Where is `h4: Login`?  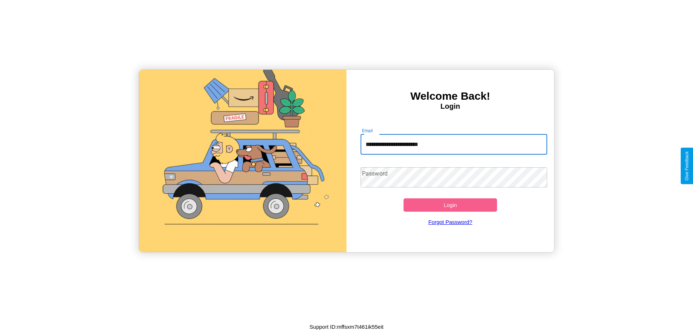 h4: Login is located at coordinates (450, 106).